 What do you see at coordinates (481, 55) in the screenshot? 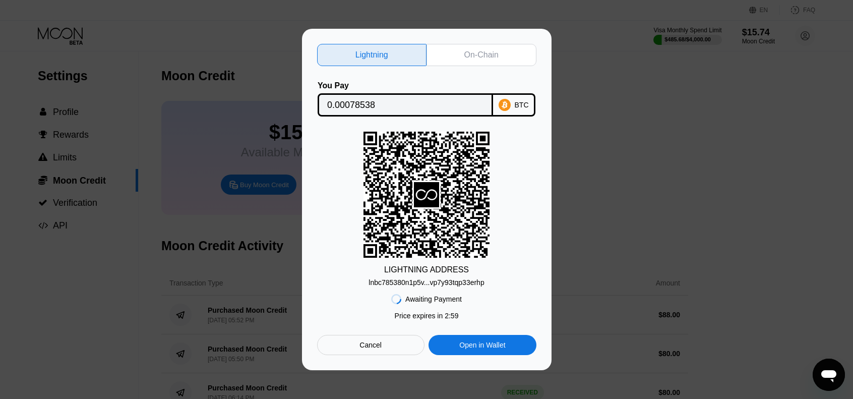
I see `div: On-Chain` at bounding box center [481, 55].